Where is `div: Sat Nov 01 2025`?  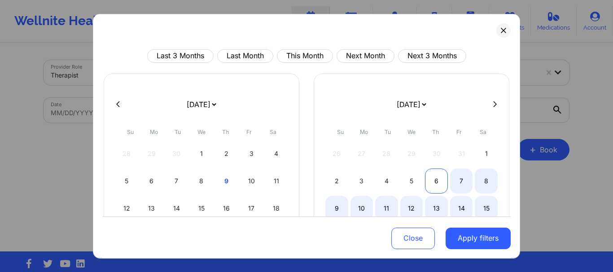 div: Sat Nov 01 2025 is located at coordinates (486, 153).